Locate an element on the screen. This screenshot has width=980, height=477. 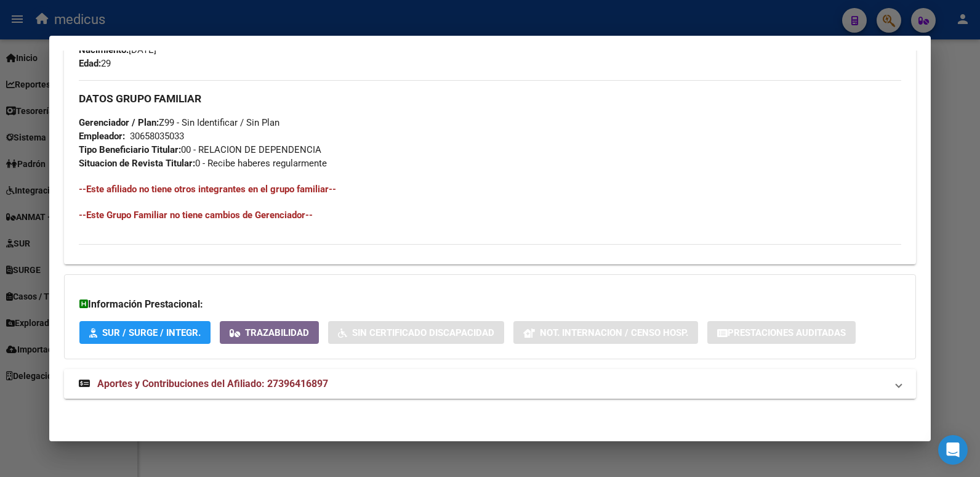
mat-expansion-panel-header: Aportes y Contribuciones del Afiliado: 27396416897 is located at coordinates (490, 384).